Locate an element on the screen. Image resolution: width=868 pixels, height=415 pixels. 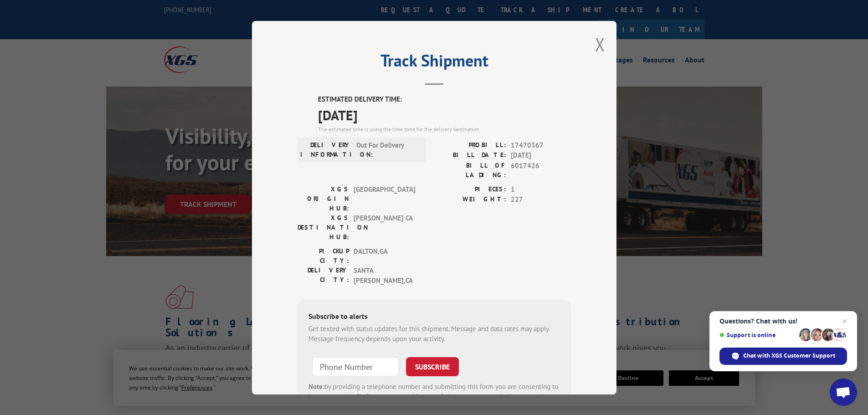
label: ESTIMATED DELIVERY TIME: is located at coordinates (444, 99).